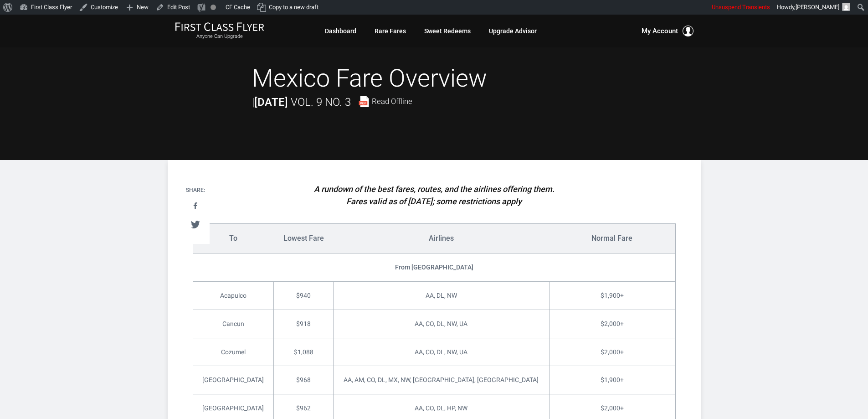  I want to click on td: $968, so click(304, 380).